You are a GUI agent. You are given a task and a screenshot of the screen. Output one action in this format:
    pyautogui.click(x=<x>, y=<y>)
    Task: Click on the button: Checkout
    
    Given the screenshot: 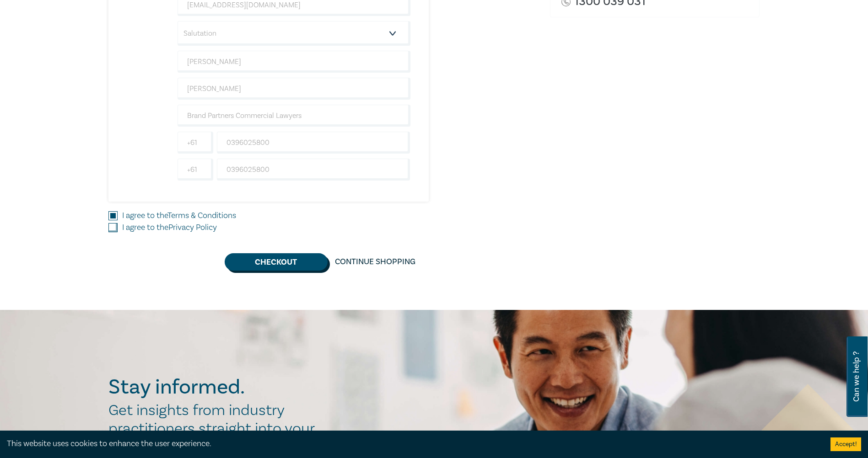 What is the action you would take?
    pyautogui.click(x=276, y=262)
    